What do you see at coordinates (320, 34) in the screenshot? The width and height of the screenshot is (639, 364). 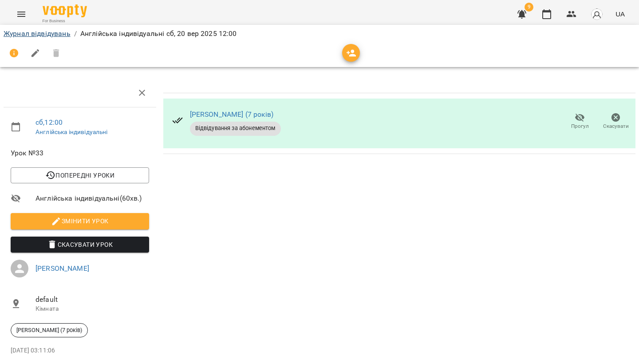 I see `nav: breadcrumb` at bounding box center [320, 34].